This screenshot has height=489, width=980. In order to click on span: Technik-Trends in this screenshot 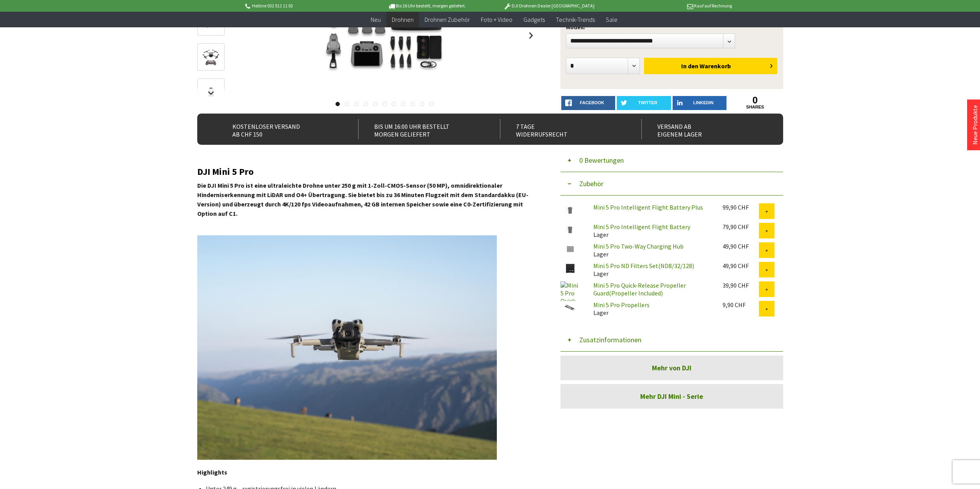, I will do `click(575, 20)`.